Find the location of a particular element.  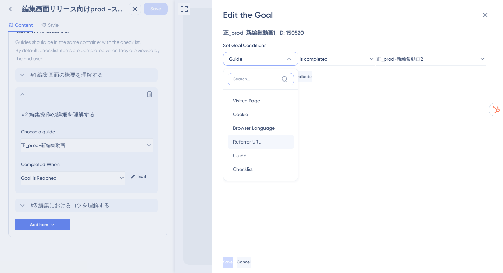

button: Checklist is located at coordinates (261, 169).